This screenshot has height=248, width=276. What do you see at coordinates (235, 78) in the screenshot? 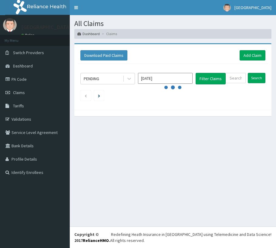
I see `input: Search by HMO ID` at bounding box center [235, 78].